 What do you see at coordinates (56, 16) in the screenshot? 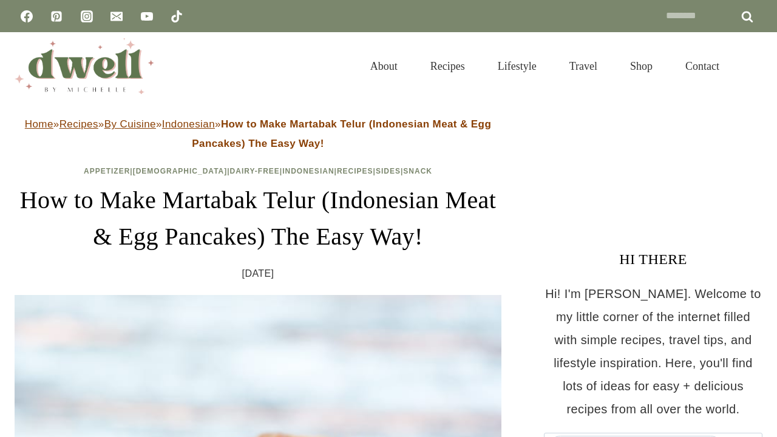
I see `a: Pinterest` at bounding box center [56, 16].